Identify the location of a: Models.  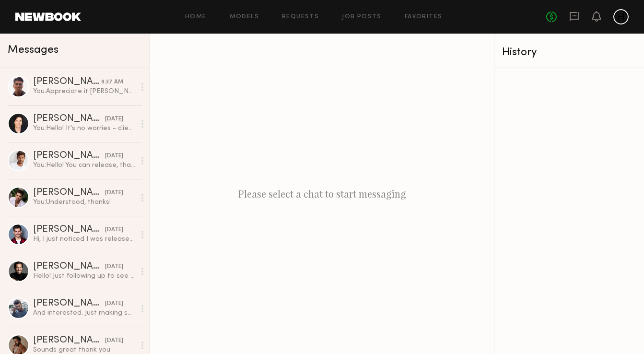
(244, 17).